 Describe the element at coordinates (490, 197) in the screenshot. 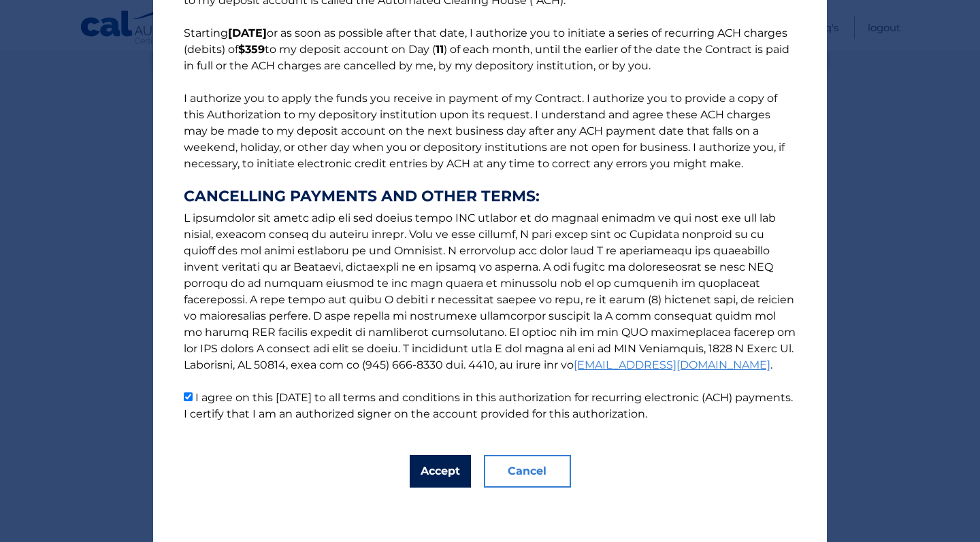

I see `strong: CANCELLING PAYMENTS AND OTHER TERMS:` at that location.